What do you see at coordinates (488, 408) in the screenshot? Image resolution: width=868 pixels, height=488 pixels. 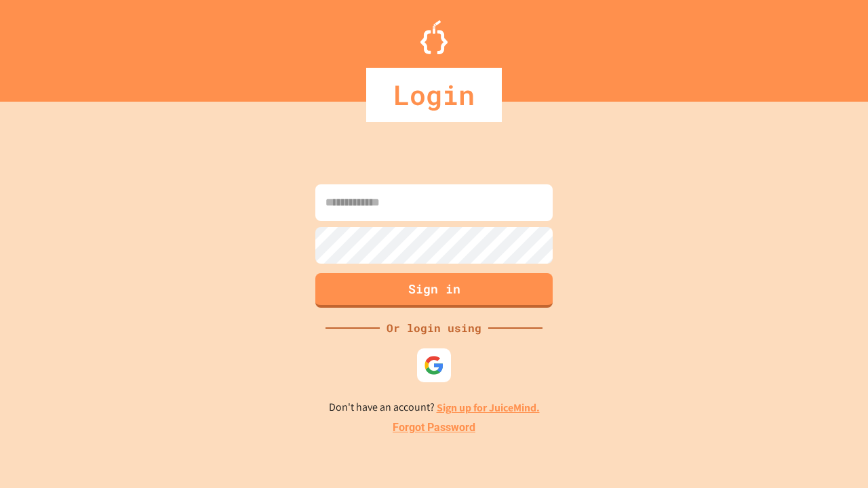 I see `a: Sign up for JuiceMind.` at bounding box center [488, 408].